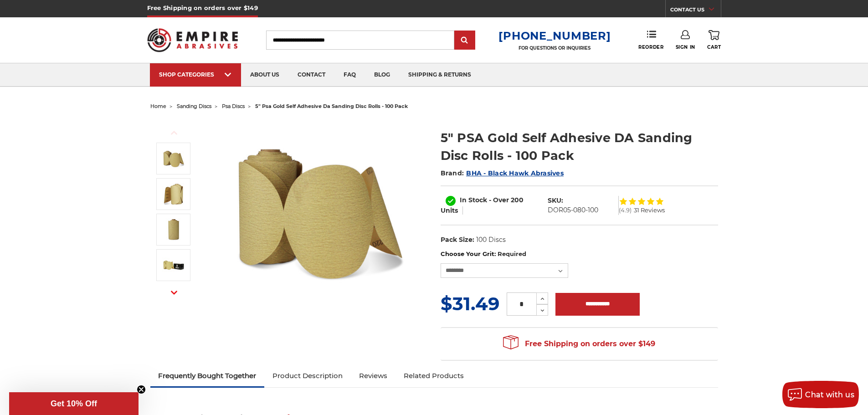  I want to click on a: Cart, so click(713, 40).